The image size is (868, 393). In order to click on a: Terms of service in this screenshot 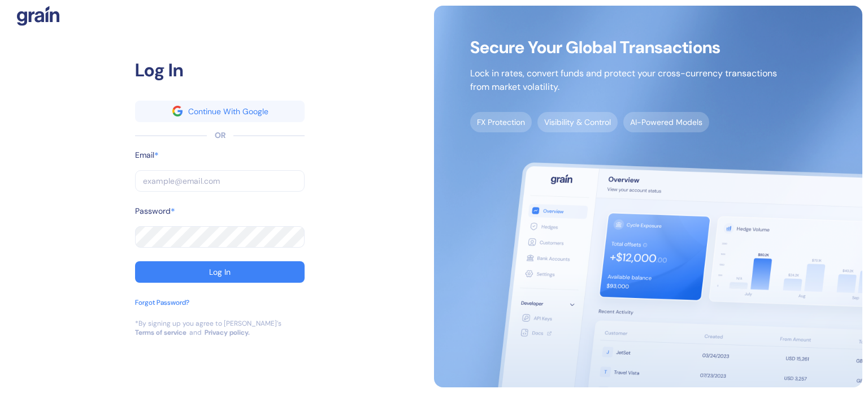, I will do `click(160, 333)`.